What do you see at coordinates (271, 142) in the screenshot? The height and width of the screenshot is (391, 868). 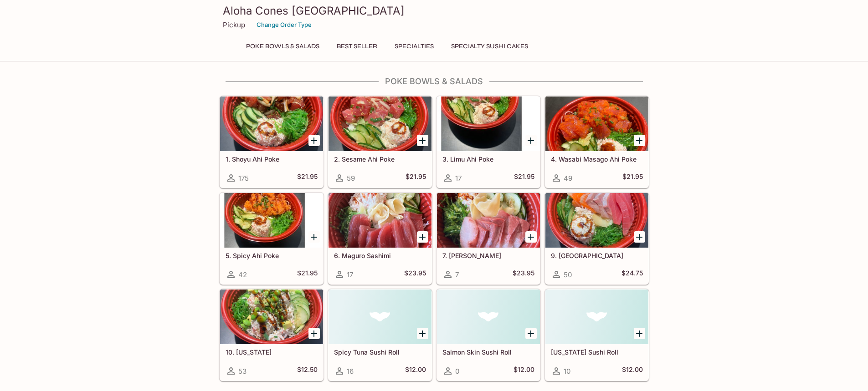 I see `a: 1. Shoyu Ahi Poke175$21.95` at bounding box center [271, 142].